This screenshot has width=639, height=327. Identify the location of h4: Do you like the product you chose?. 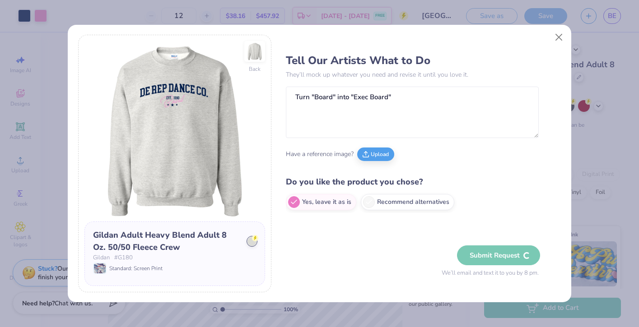
(412, 182).